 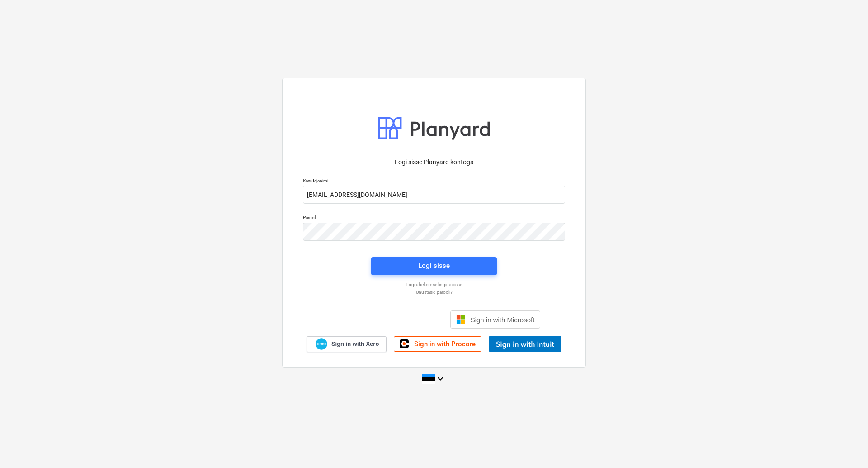 What do you see at coordinates (347, 344) in the screenshot?
I see `a: Sign in with Xero` at bounding box center [347, 344].